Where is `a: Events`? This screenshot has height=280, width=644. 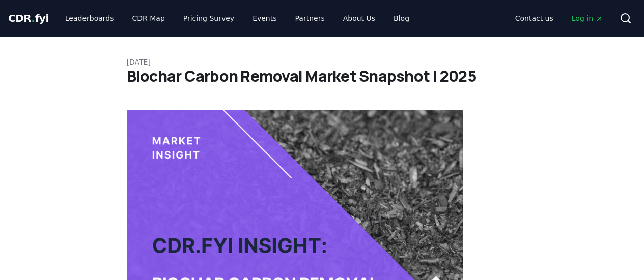
a: Events is located at coordinates (264, 19).